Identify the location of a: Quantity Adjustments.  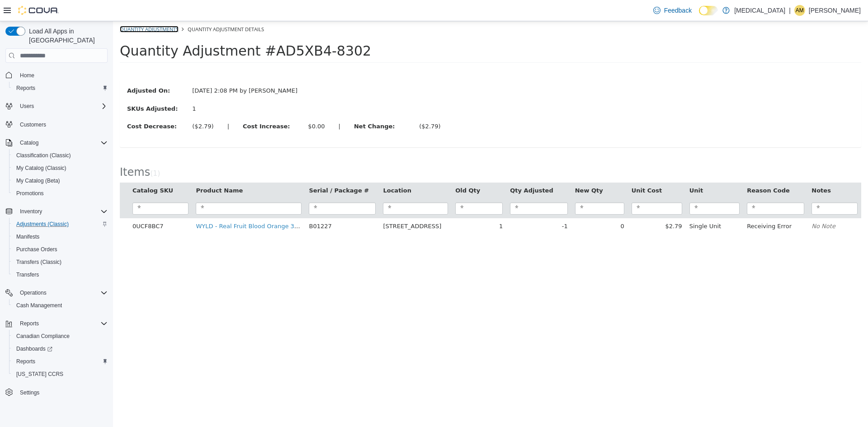
(36, 8).